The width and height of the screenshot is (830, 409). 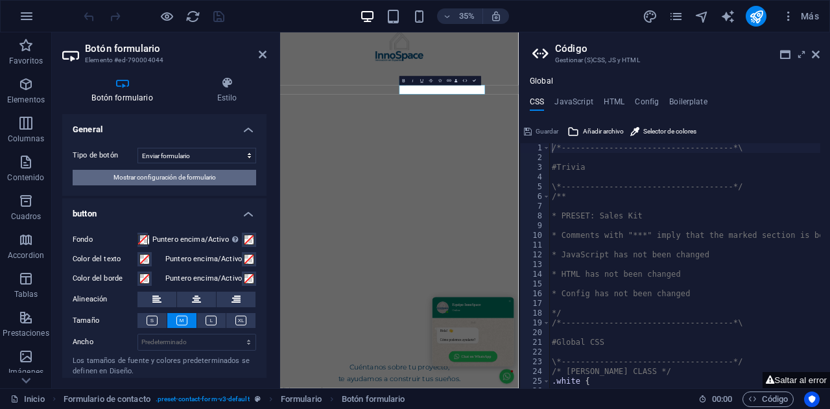 What do you see at coordinates (105, 300) in the screenshot?
I see `label: Alineación` at bounding box center [105, 300].